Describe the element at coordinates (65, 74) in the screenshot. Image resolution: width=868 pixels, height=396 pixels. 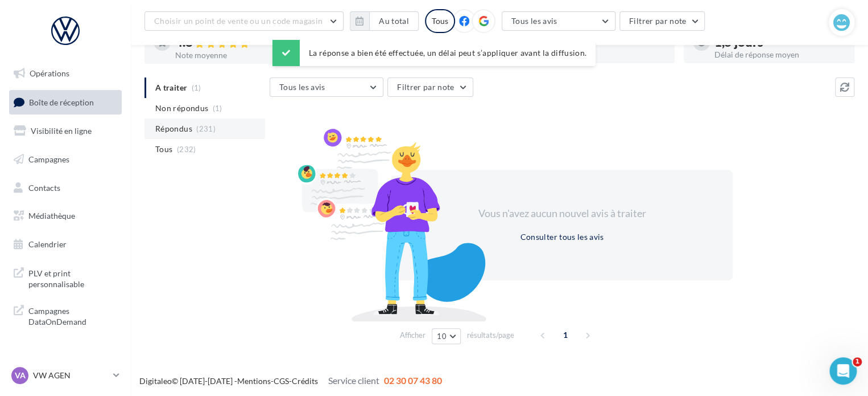
I see `a: Opérations` at that location.